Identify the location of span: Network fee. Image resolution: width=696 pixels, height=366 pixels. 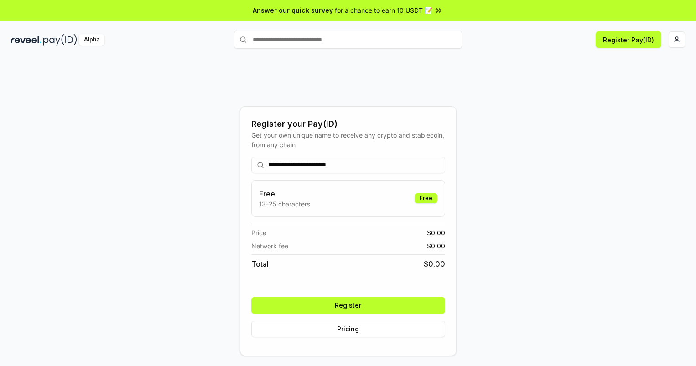
(270, 246).